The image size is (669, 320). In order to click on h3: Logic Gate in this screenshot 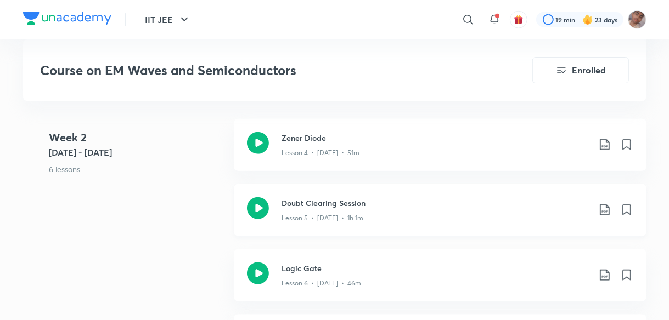, I will do `click(436, 268)`.